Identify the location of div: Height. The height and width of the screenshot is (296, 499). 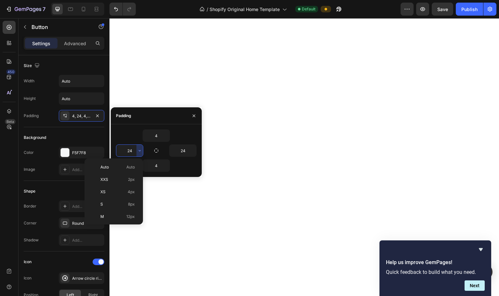
(30, 98).